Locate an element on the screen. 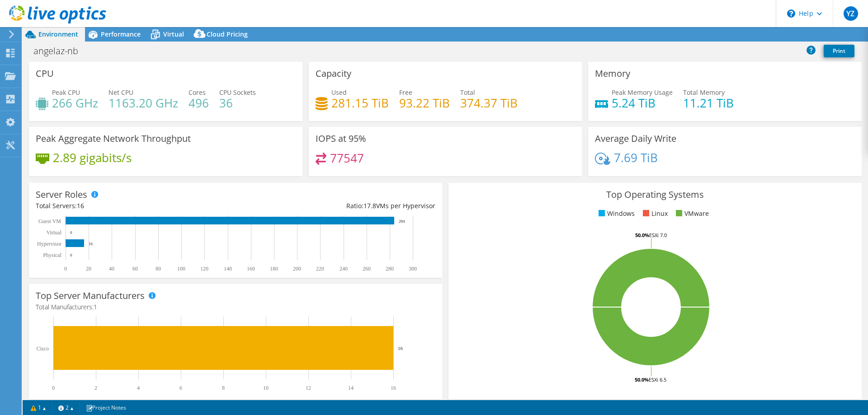 This screenshot has height=415, width=868. h3: Average Daily Write is located at coordinates (635, 139).